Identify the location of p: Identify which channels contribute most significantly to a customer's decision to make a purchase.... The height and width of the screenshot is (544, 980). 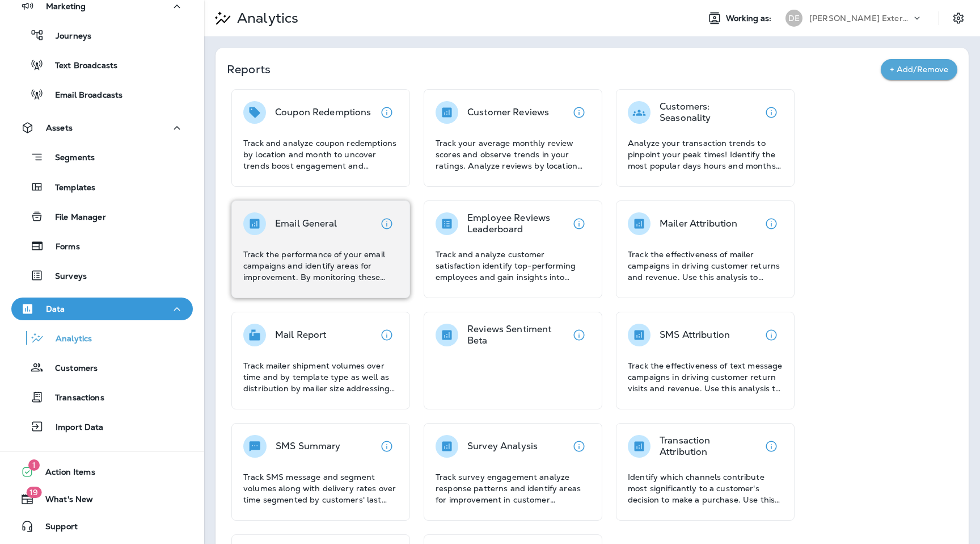
(705, 488).